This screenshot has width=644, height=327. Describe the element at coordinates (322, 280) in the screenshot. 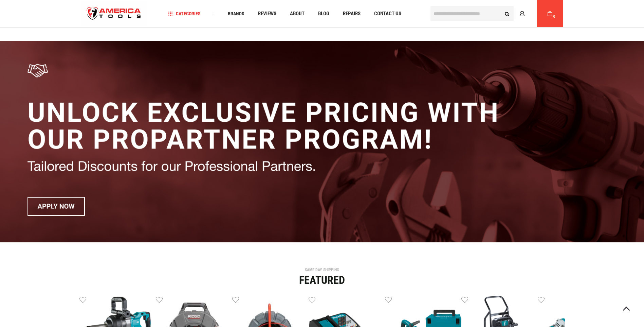

I see `div: Featured` at that location.